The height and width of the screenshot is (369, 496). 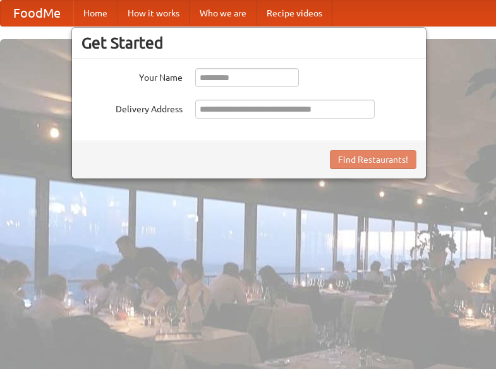 What do you see at coordinates (95, 13) in the screenshot?
I see `a: Home` at bounding box center [95, 13].